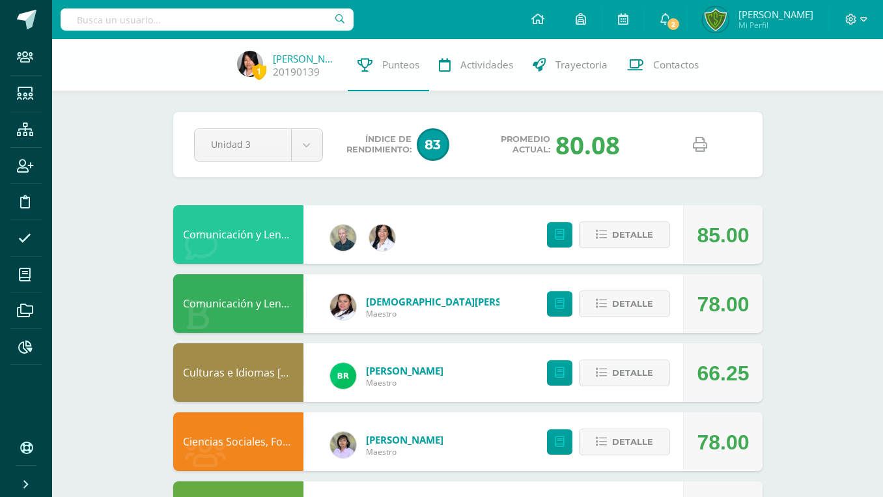  What do you see at coordinates (238, 373) in the screenshot?
I see `div: Culturas e Idiomas Mayas Garífuna y Xinka` at bounding box center [238, 373].